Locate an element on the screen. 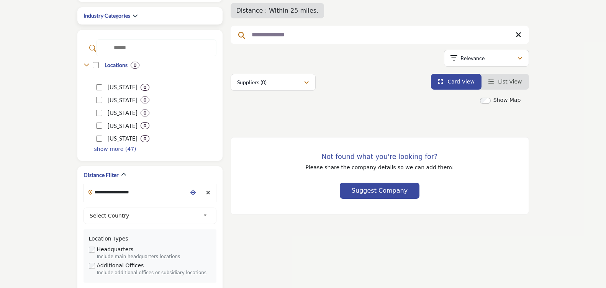  p: show more (47) is located at coordinates (115, 149).